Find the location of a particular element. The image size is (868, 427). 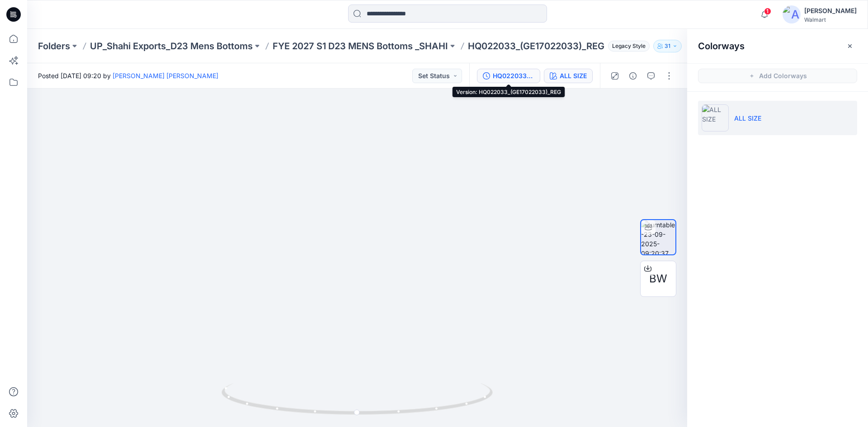

button: 31 is located at coordinates (667, 46).